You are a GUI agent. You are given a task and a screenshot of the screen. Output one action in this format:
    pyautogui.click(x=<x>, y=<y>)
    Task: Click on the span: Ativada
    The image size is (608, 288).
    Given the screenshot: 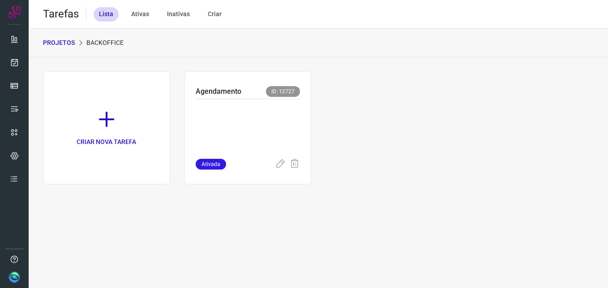 What is the action you would take?
    pyautogui.click(x=211, y=164)
    